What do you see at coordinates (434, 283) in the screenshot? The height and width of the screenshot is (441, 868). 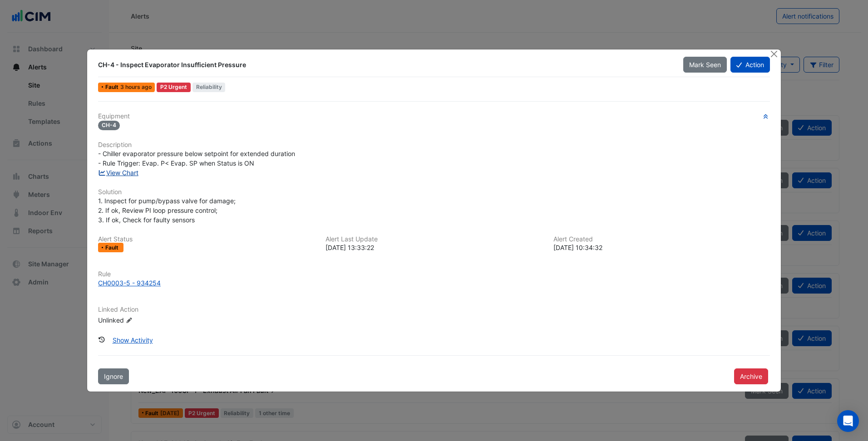 I see `a: CH0003-5 - 934254` at bounding box center [434, 283].